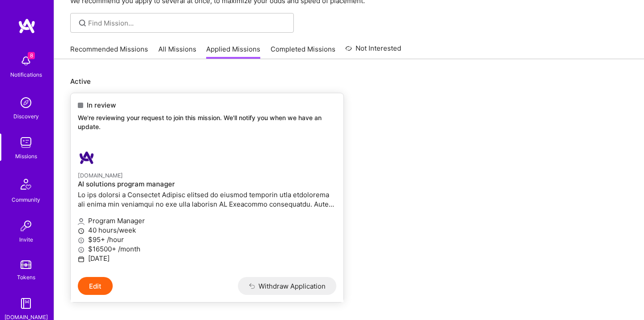  What do you see at coordinates (26, 226) in the screenshot?
I see `img: Invite` at bounding box center [26, 226].